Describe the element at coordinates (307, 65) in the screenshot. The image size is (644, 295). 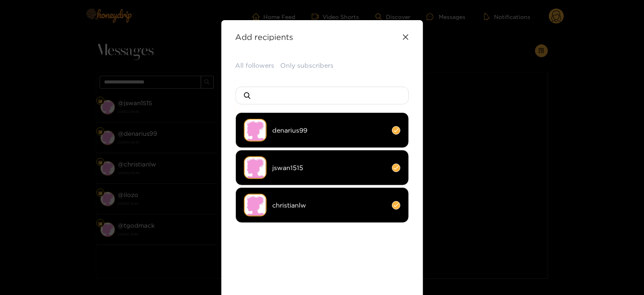
I see `button: Only subscribers` at that location.